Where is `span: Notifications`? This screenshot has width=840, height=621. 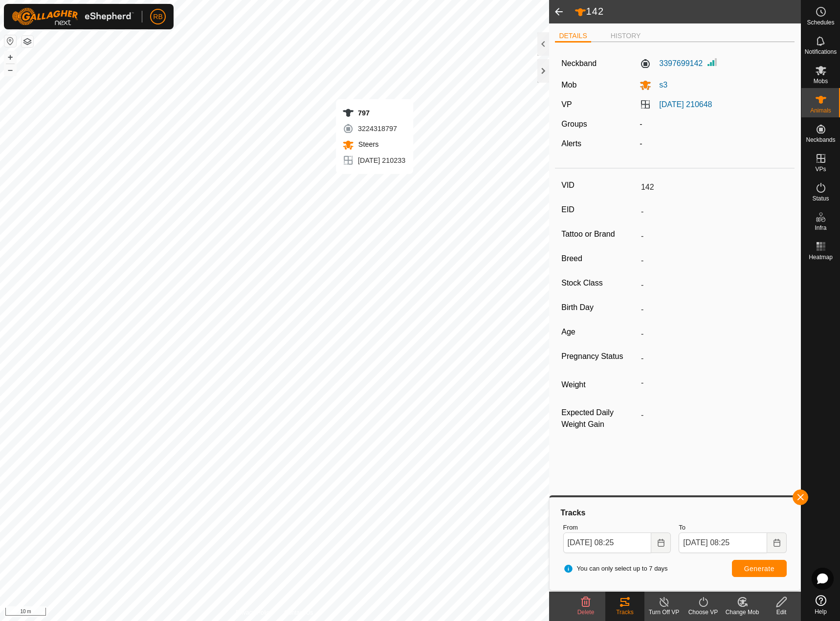 span: Notifications is located at coordinates (821, 52).